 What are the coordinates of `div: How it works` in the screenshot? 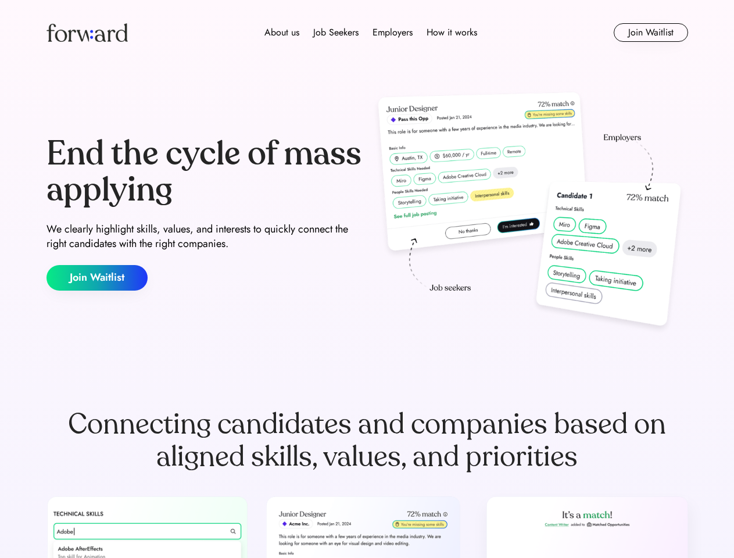 It's located at (452, 33).